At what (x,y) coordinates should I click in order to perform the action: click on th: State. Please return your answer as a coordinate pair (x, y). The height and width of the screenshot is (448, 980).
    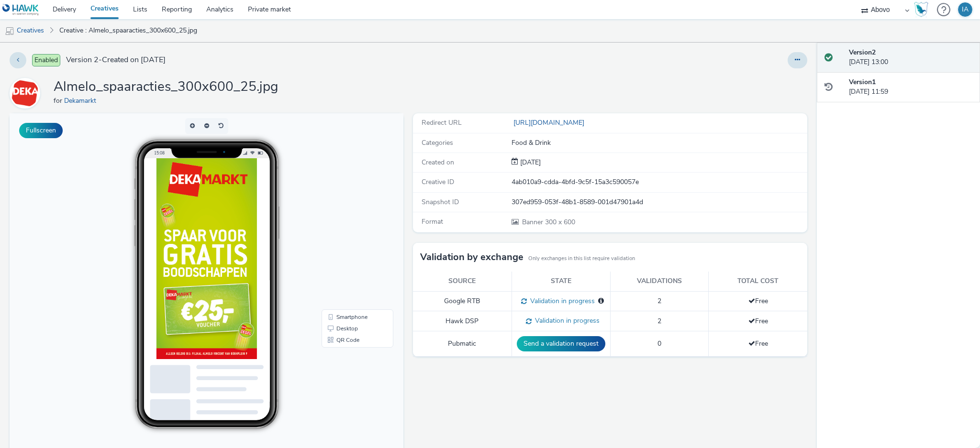
    Looking at the image, I should click on (561, 281).